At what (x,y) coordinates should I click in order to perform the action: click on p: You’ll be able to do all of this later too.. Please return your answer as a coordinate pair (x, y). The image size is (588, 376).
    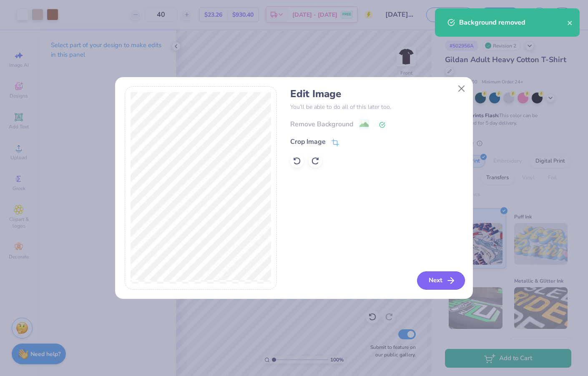
    Looking at the image, I should click on (377, 107).